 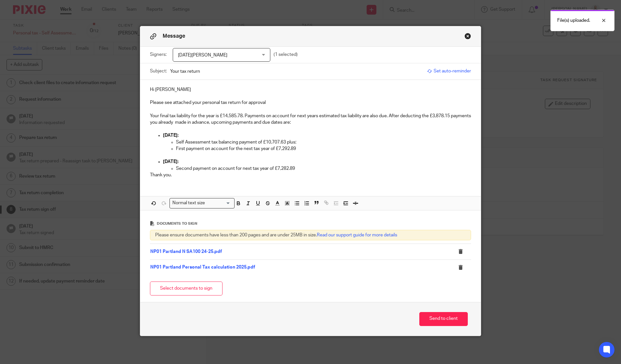 What do you see at coordinates (186, 252) in the screenshot?
I see `a: NP01 Partland N SA100 24-25.pdf` at bounding box center [186, 252].